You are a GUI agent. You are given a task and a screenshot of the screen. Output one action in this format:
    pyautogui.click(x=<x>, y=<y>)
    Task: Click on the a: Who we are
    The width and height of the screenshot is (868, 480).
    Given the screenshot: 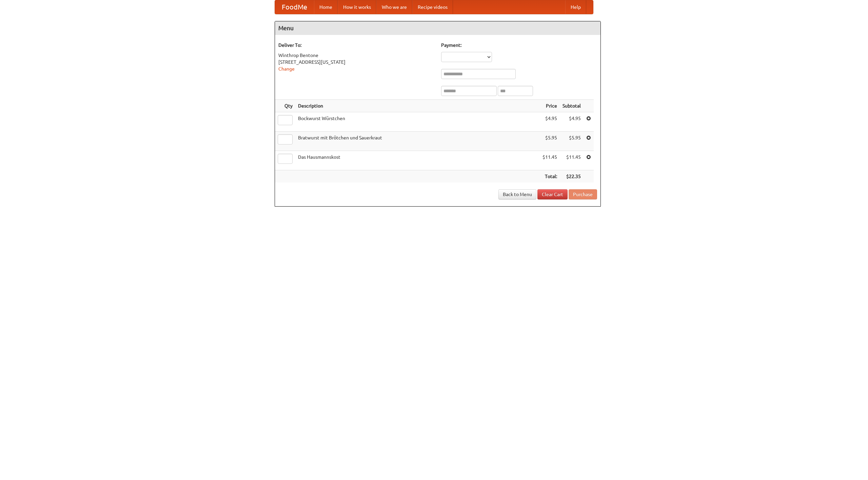 What is the action you would take?
    pyautogui.click(x=394, y=7)
    